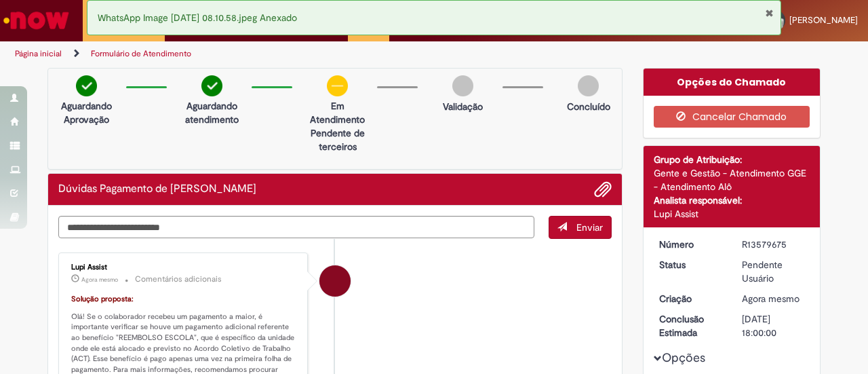 This screenshot has height=374, width=868. Describe the element at coordinates (289, 54) in the screenshot. I see `ul: Trilhas de página` at that location.